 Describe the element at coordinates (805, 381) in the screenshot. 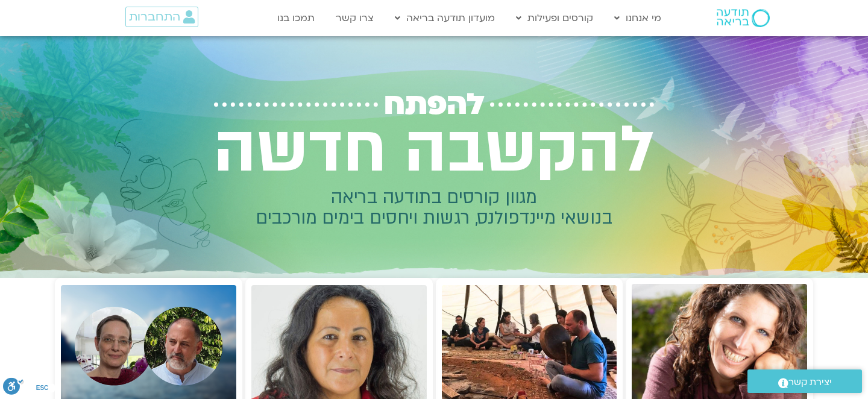

I see `a: יצירת קשר` at that location.